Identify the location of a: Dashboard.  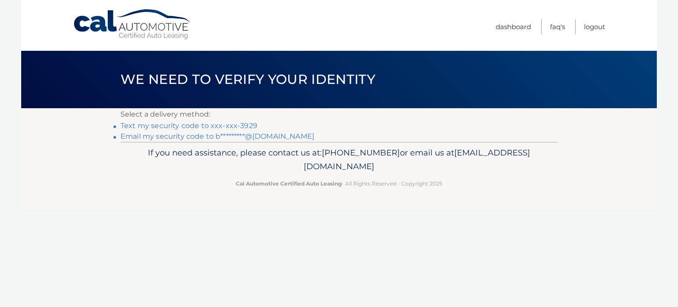
(513, 26).